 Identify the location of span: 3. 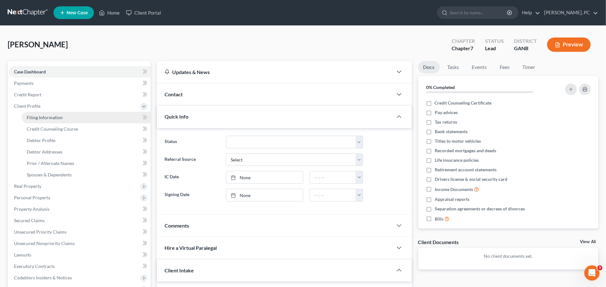
(600, 268).